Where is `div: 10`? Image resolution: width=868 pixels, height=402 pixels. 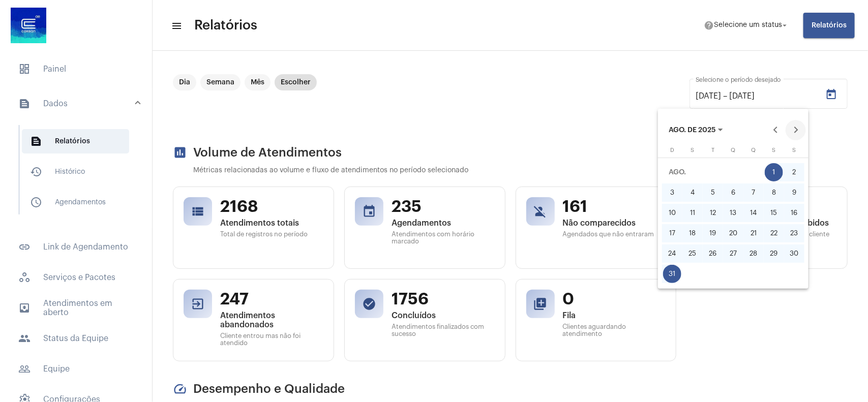
div: 10 is located at coordinates (672, 213).